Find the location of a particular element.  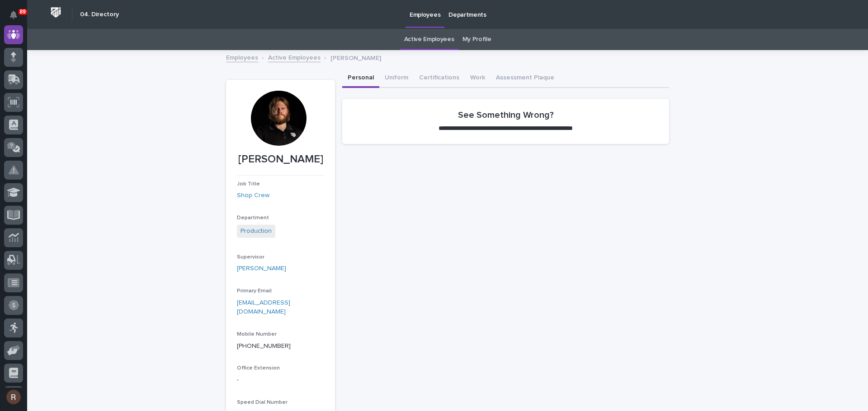

a: Production is located at coordinates (256, 231).